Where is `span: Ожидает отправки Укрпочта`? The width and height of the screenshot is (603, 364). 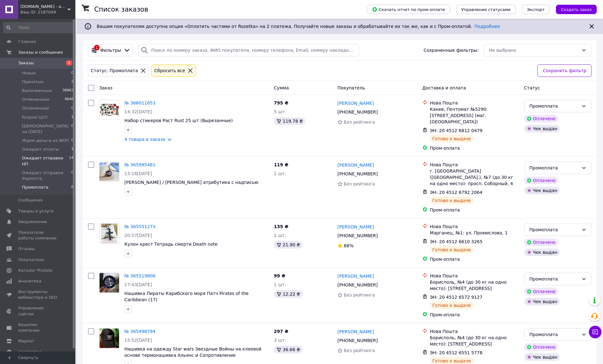 span: Ожидает отправки Укрпочта is located at coordinates (47, 176).